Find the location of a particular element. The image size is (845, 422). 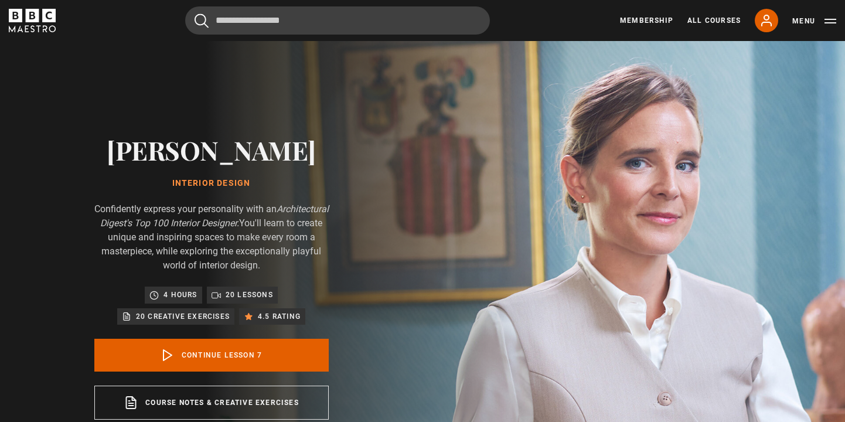

i: Architectural Digest's Top 100 Interior Designer. is located at coordinates (214, 216).